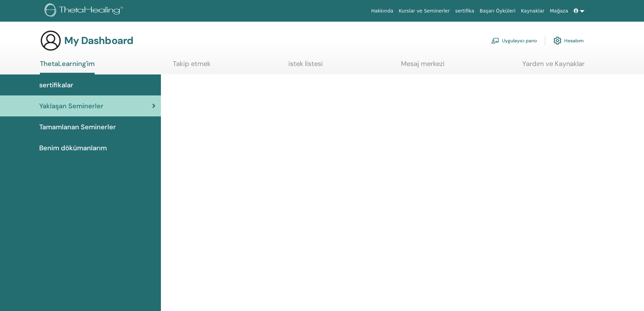 This screenshot has width=644, height=311. Describe the element at coordinates (51, 41) in the screenshot. I see `img: generic-user-icon.jpg` at that location.